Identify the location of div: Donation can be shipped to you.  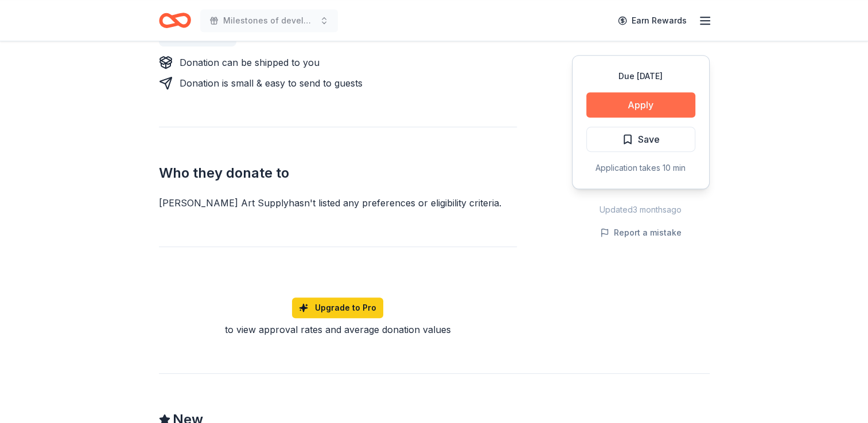
(249, 62).